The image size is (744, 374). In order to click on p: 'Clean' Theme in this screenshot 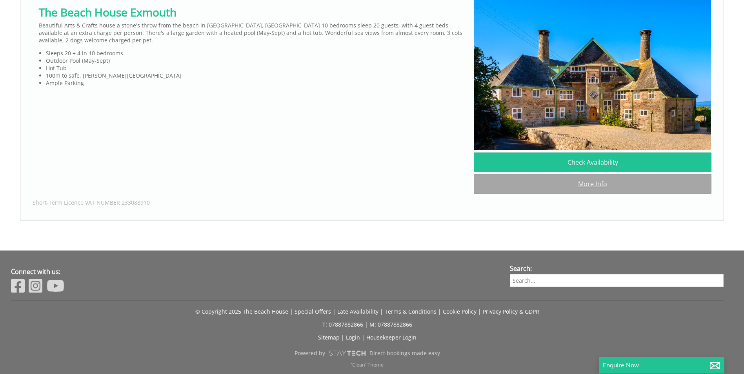, I will do `click(367, 365)`.